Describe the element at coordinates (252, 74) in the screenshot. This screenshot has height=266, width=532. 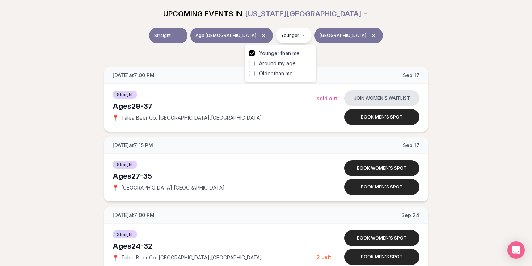
I see `button: Older than me` at that location.